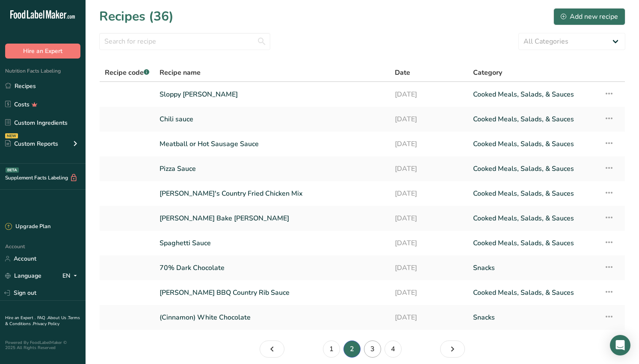 The height and width of the screenshot is (364, 639). What do you see at coordinates (272, 169) in the screenshot?
I see `a: Pizza Sauce` at bounding box center [272, 169].